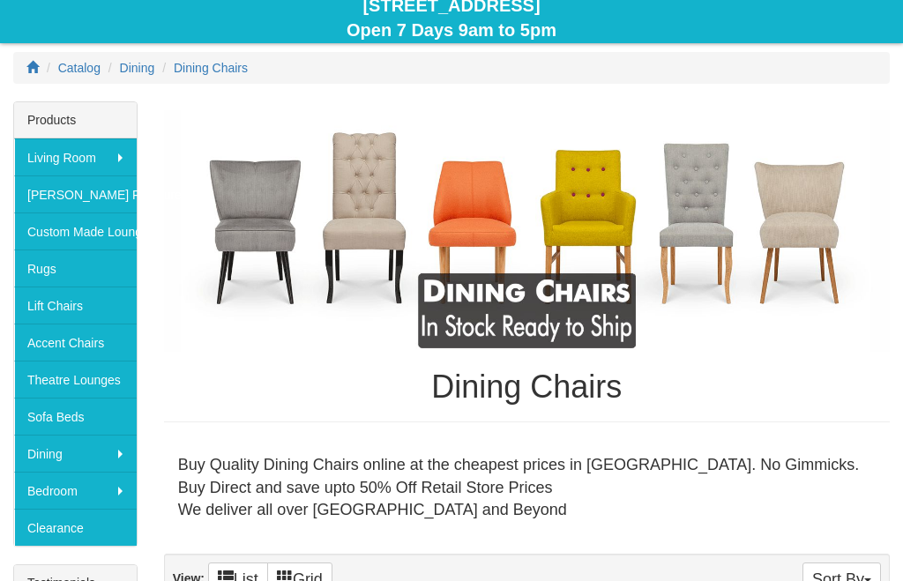 This screenshot has width=903, height=581. What do you see at coordinates (75, 305) in the screenshot?
I see `a: Lift Chairs` at bounding box center [75, 305].